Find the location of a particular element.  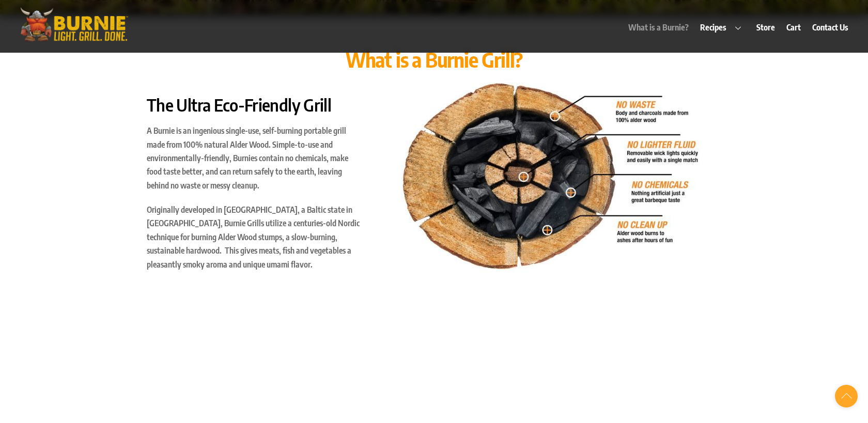

span: What is a Burnie Grill? is located at coordinates (434, 59).